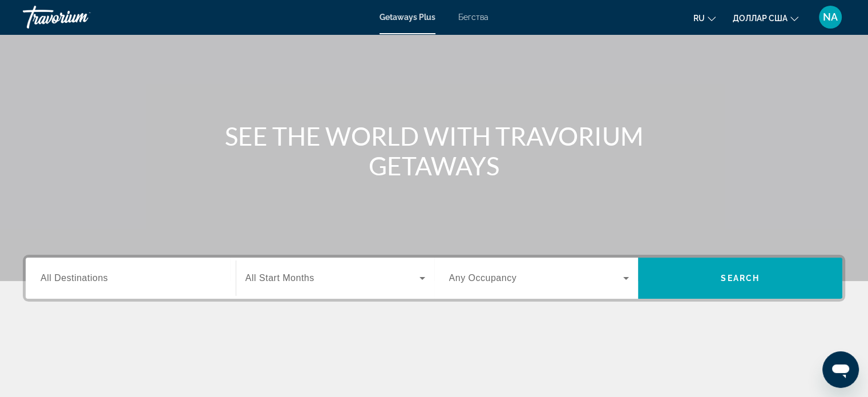  Describe the element at coordinates (699, 18) in the screenshot. I see `font: ru` at that location.